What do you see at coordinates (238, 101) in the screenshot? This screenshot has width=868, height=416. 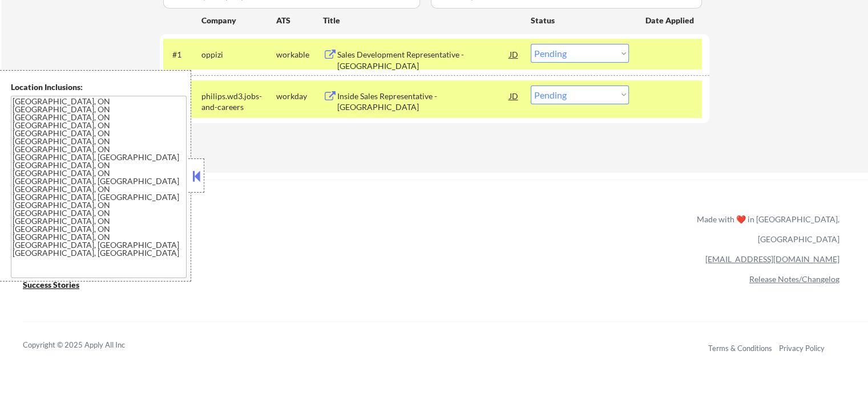 I see `div: philips.wd3.jobs-and-careers` at bounding box center [238, 101].